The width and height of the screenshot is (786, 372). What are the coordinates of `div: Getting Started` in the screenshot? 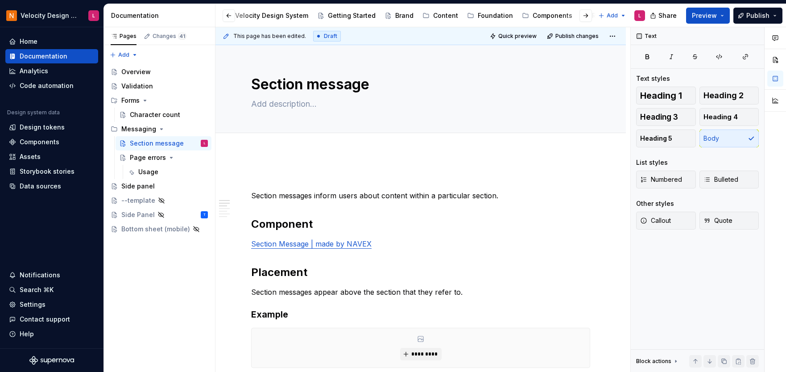 It's located at (352, 16).